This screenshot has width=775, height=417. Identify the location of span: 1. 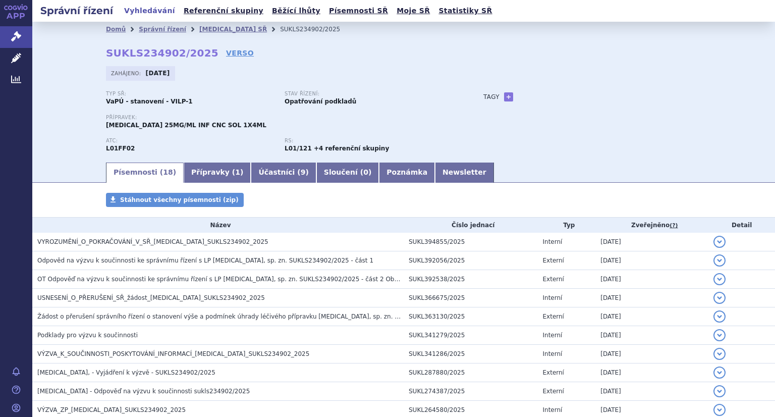
(238, 172).